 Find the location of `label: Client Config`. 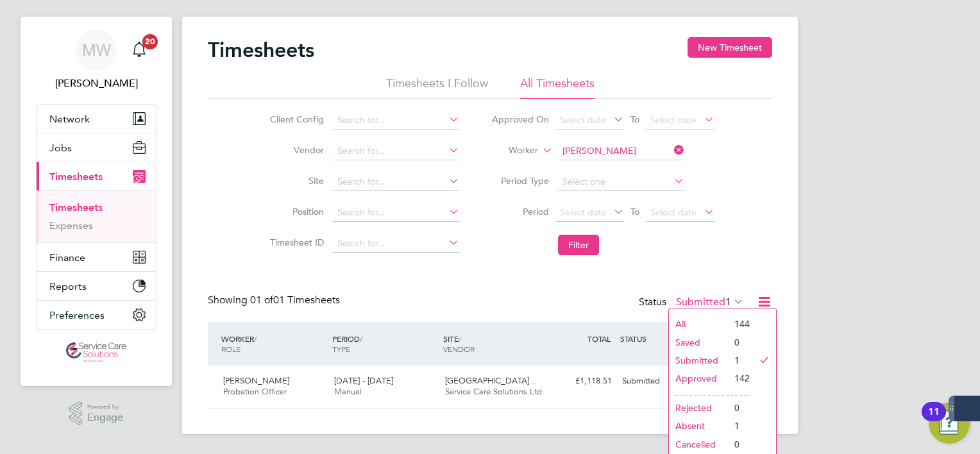

label: Client Config is located at coordinates (295, 119).